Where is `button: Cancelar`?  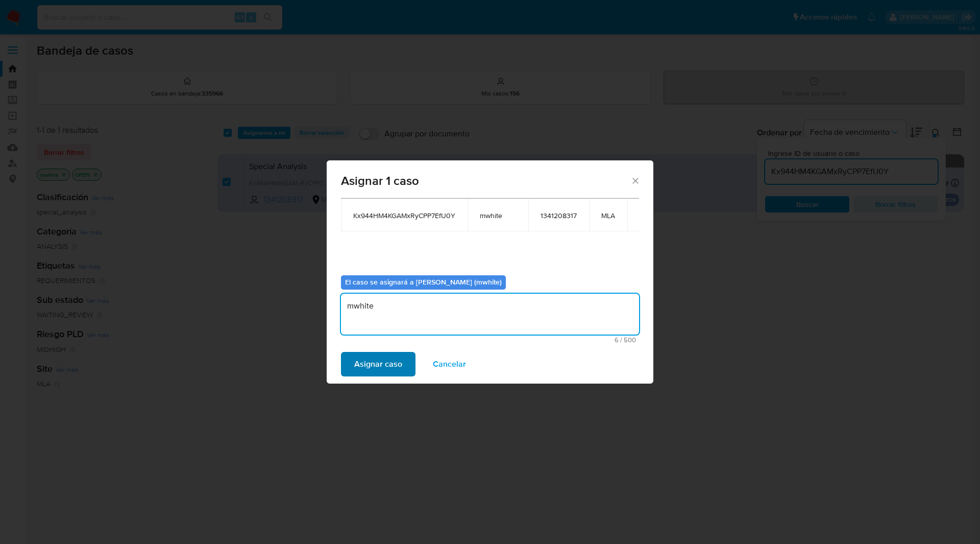
button: Cancelar is located at coordinates (449, 364).